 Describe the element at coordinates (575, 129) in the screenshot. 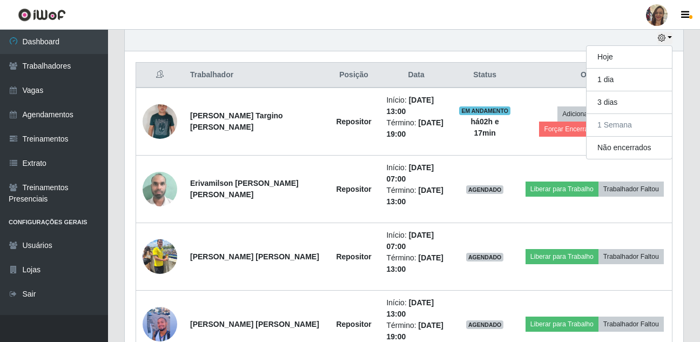

I see `button: Forçar Encerramento` at that location.